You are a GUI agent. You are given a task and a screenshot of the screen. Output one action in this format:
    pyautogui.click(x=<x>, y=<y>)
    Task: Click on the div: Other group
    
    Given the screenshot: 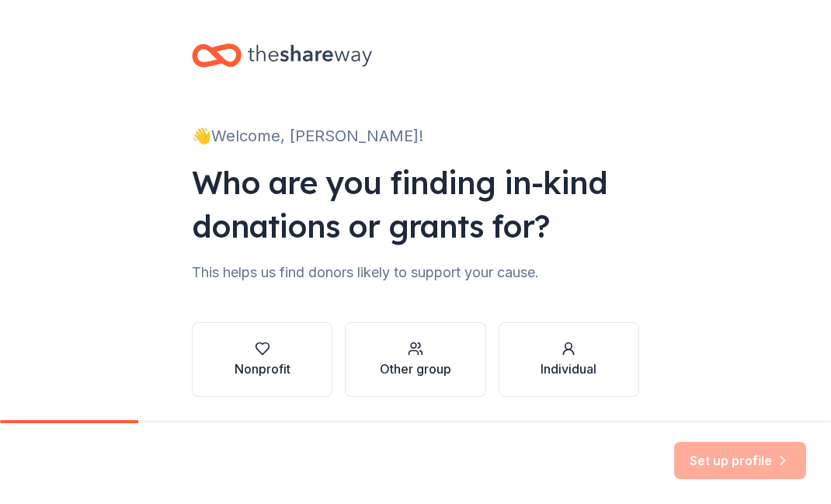 What is the action you would take?
    pyautogui.click(x=416, y=369)
    